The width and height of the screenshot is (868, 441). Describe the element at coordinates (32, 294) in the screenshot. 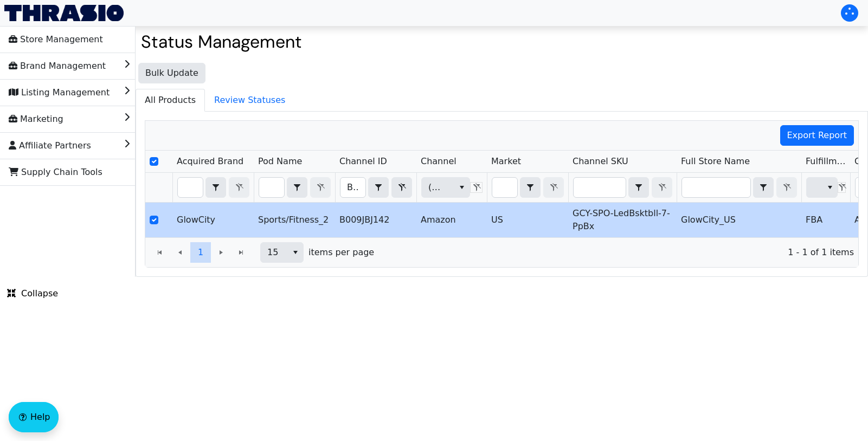

I see `span: Collapse` at that location.